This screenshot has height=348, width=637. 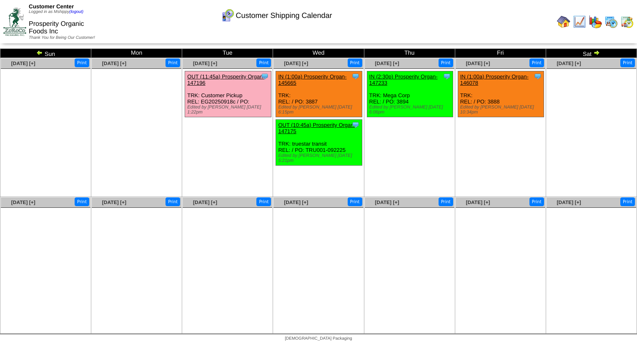 I want to click on td: Fri, so click(x=501, y=53).